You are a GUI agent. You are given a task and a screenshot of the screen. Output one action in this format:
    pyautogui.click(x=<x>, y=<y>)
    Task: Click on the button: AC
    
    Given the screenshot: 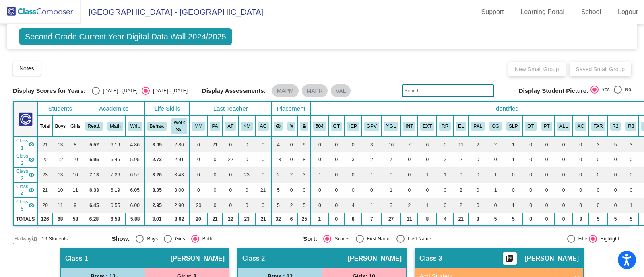 What is the action you would take?
    pyautogui.click(x=581, y=126)
    